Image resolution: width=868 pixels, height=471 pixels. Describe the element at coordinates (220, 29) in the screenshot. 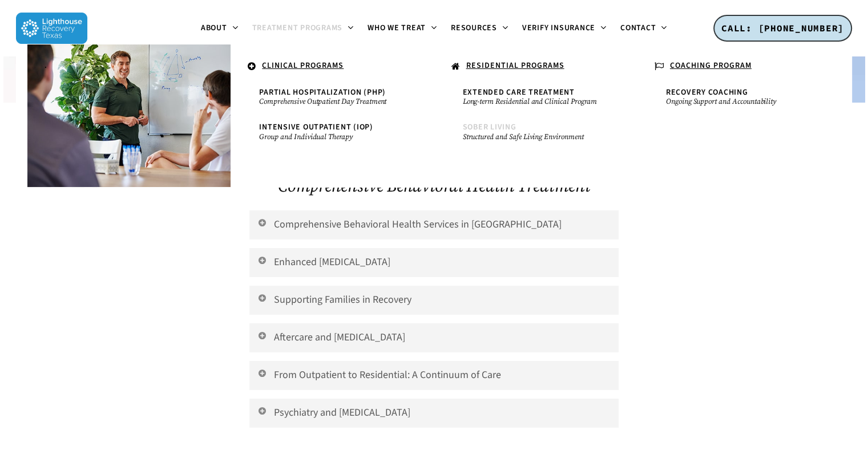

I see `a: About` at that location.